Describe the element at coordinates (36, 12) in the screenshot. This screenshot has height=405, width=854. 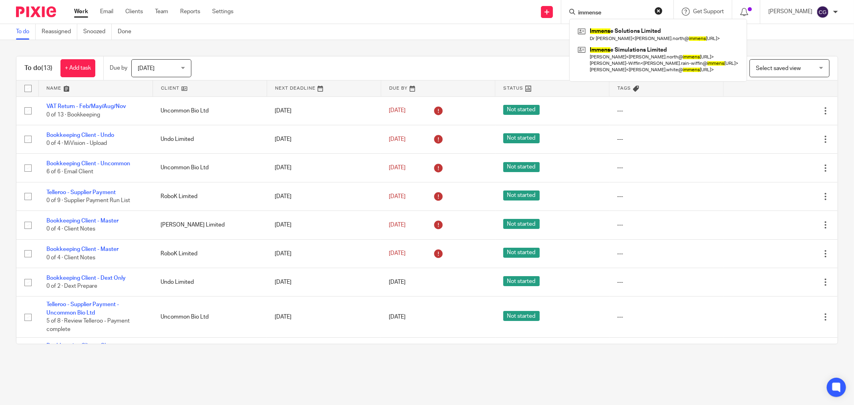
I see `img: Pixie` at that location.